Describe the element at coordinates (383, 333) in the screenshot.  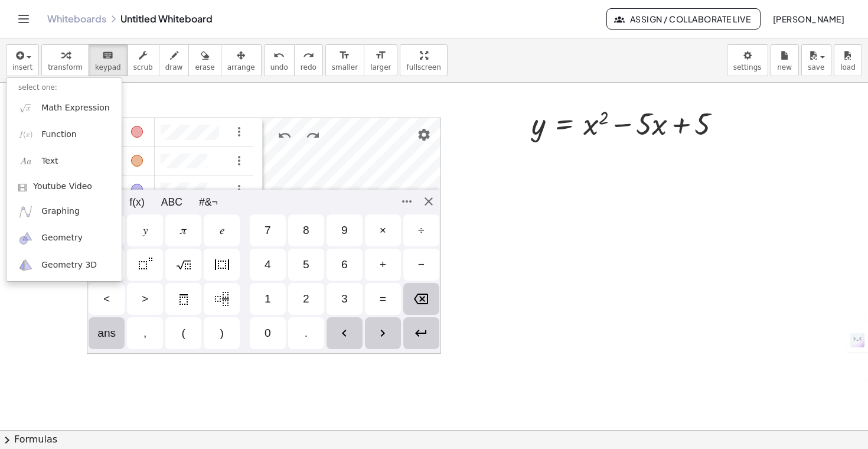
I see `img: Right Arrow` at that location.